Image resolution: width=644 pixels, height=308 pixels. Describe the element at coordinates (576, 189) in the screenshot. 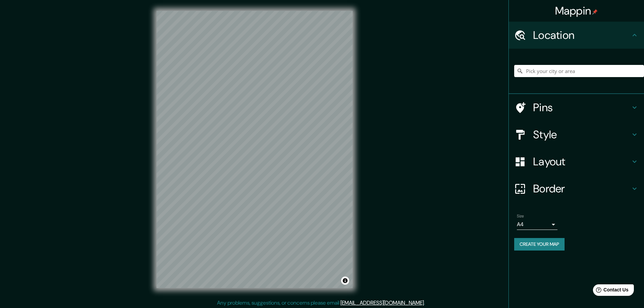

I see `div: Border` at that location.